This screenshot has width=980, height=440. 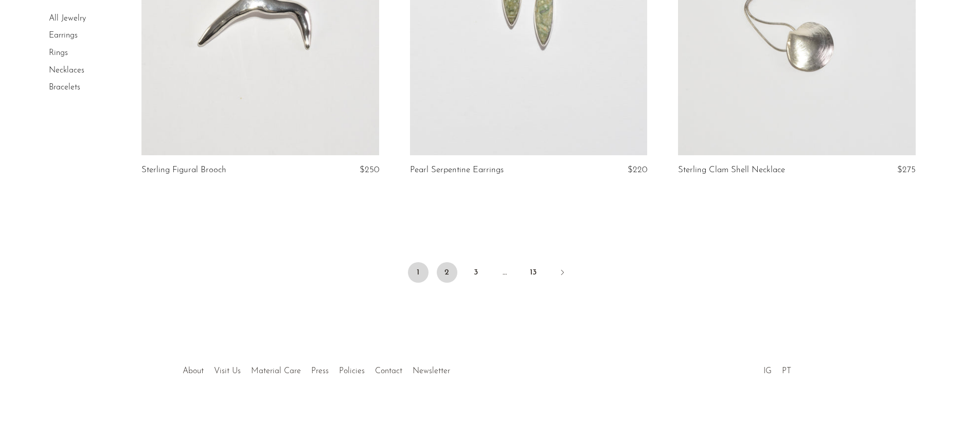 I want to click on a: Sterling Clam Shell Necklace, so click(x=732, y=170).